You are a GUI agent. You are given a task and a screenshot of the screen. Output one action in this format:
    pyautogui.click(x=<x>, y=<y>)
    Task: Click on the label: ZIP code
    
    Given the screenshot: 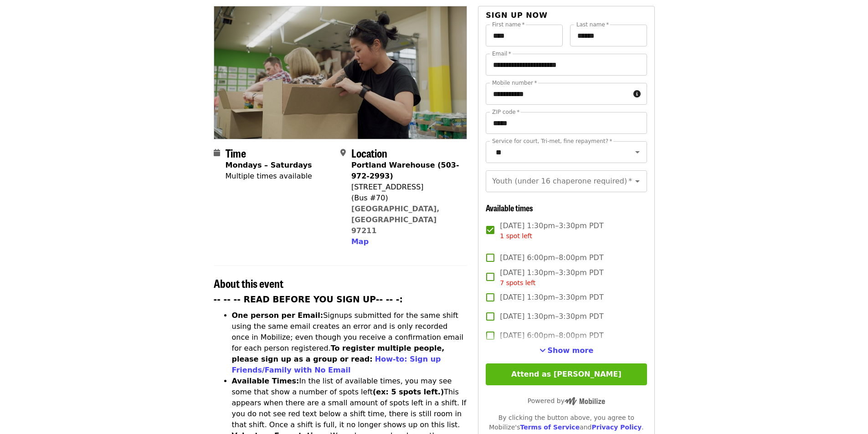 What is the action you would take?
    pyautogui.click(x=506, y=112)
    